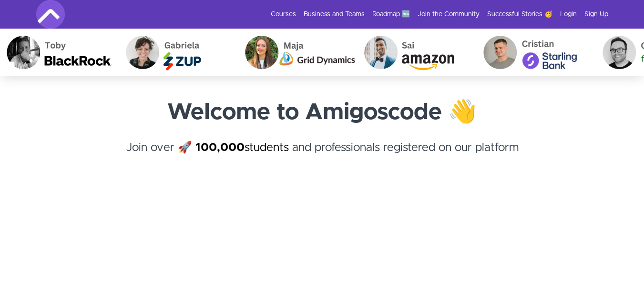  Describe the element at coordinates (322, 156) in the screenshot. I see `h4: Join over 🚀 and professionals registered on our platform` at that location.